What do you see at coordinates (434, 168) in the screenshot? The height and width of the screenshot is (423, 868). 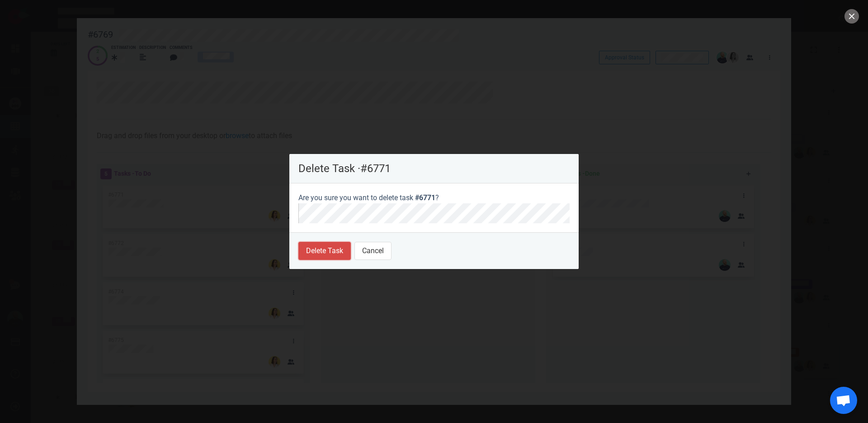 I see `p: Delete Task · #6771` at bounding box center [434, 168].